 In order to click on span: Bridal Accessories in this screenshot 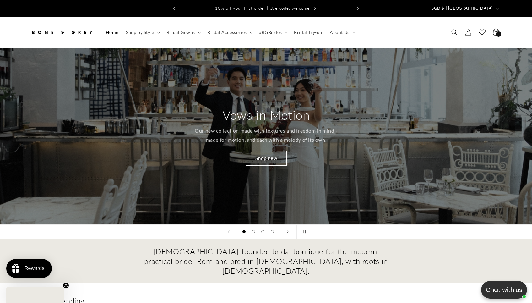, I will do `click(227, 32)`.